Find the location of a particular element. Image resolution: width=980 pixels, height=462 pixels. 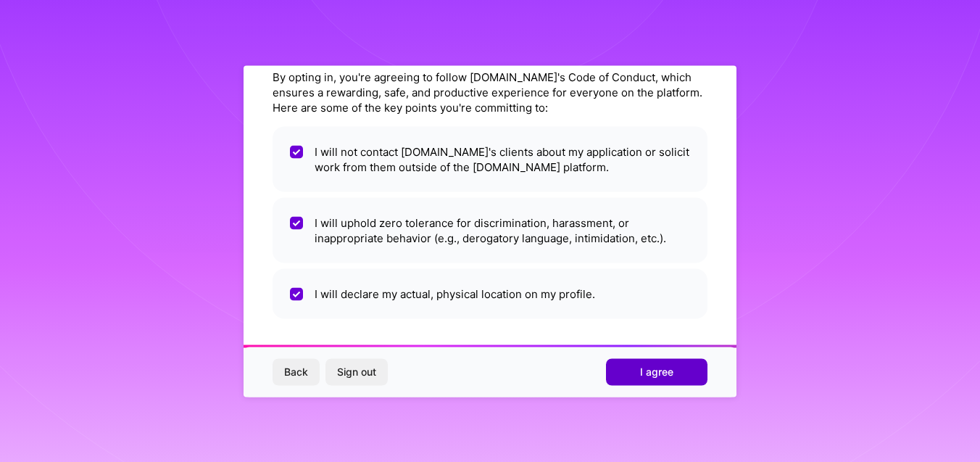

span: I agree is located at coordinates (657, 372).